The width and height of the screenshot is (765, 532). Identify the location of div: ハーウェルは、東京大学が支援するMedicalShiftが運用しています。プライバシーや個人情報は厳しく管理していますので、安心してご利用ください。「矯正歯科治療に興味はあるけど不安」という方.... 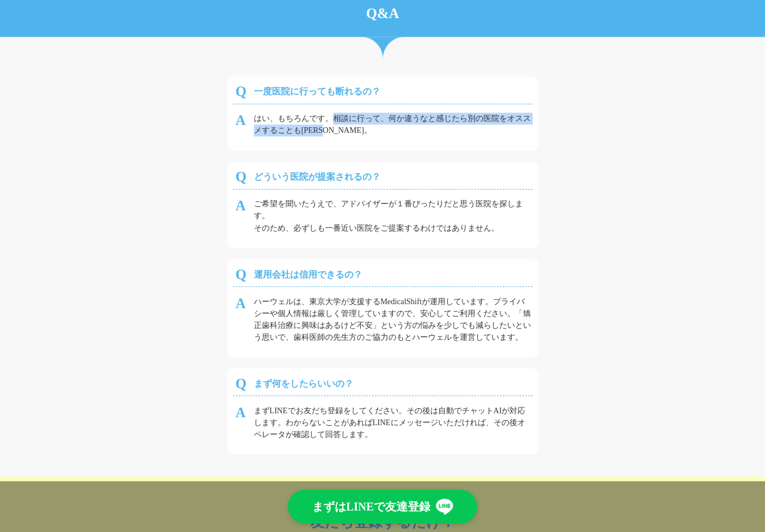
(383, 317).